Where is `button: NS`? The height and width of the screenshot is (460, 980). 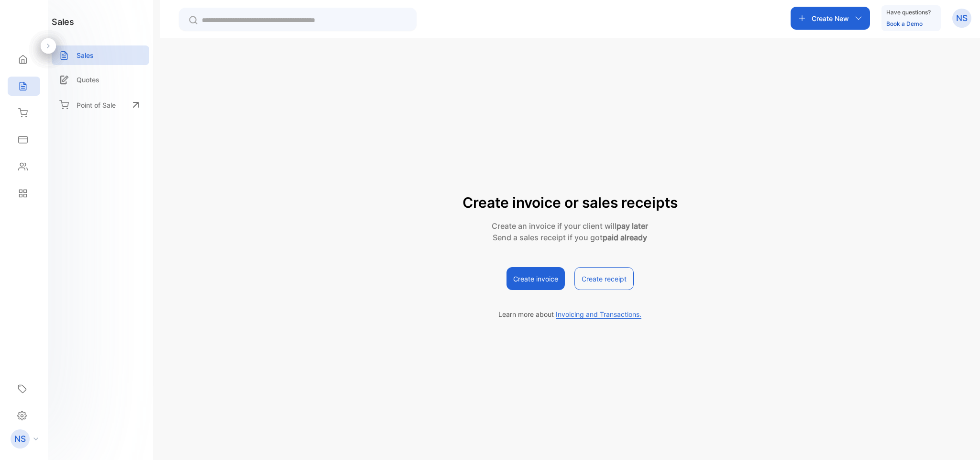 button: NS is located at coordinates (961, 19).